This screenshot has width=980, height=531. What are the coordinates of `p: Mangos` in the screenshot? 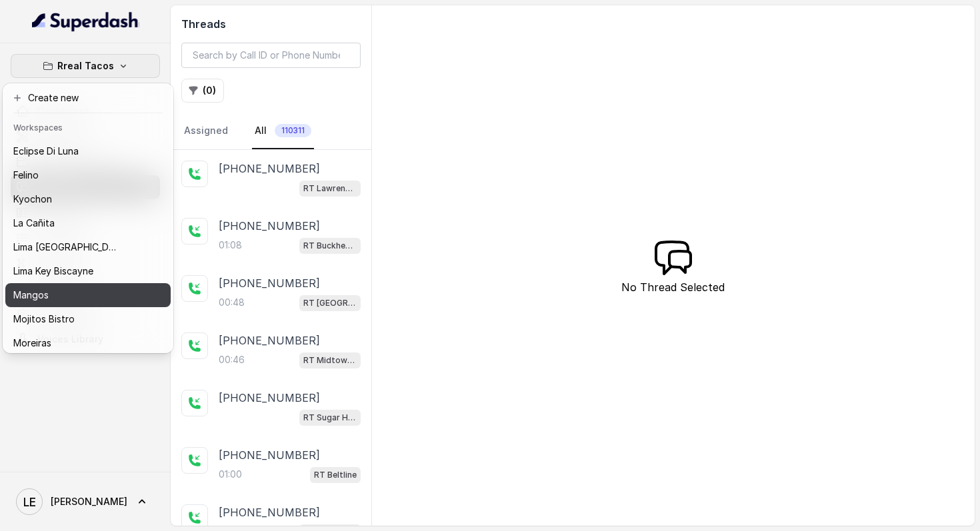 It's located at (31, 295).